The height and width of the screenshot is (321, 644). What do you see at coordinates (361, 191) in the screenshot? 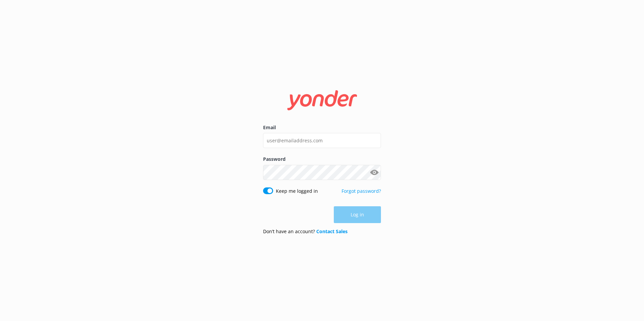
I see `a: Forgot password?` at bounding box center [361, 191].